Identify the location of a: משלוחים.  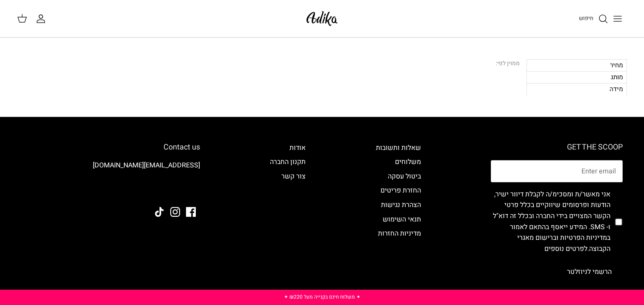
(408, 162).